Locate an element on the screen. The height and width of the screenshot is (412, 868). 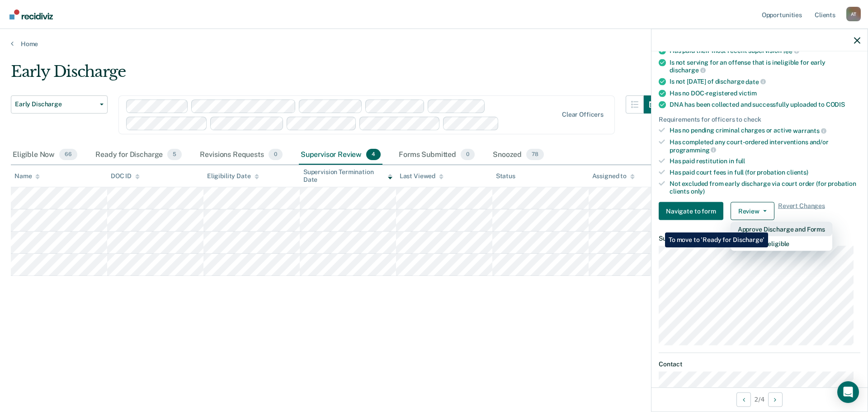
div: Eligibility Date is located at coordinates (233, 176).